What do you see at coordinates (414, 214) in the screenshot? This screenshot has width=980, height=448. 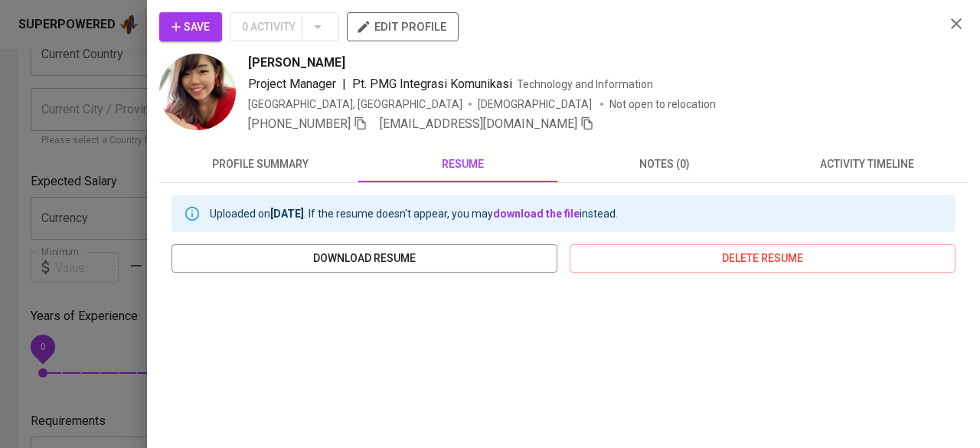 I see `div: Uploaded on . If the resume doesn't appear, you may instead.` at bounding box center [414, 214].